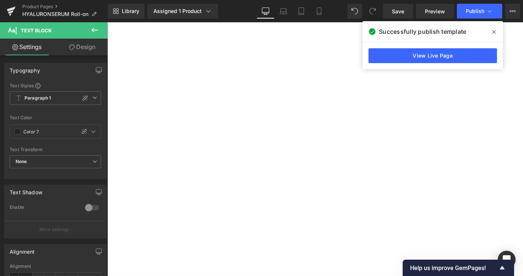 Image resolution: width=523 pixels, height=276 pixels. Describe the element at coordinates (480, 11) in the screenshot. I see `button: Publish` at that location.